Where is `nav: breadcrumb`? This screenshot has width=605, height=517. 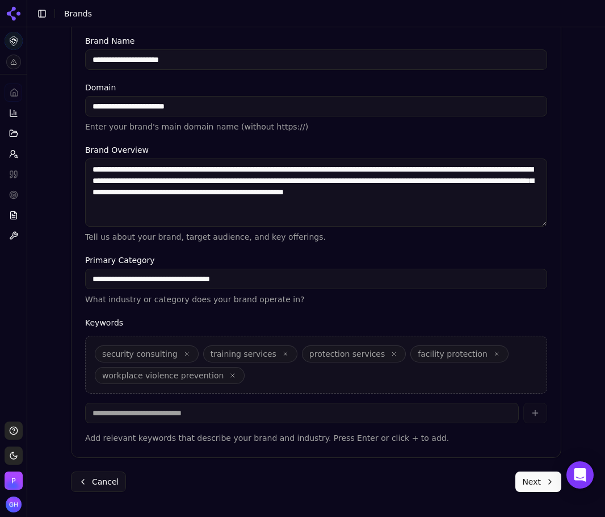 nav: breadcrumb is located at coordinates (319, 14).